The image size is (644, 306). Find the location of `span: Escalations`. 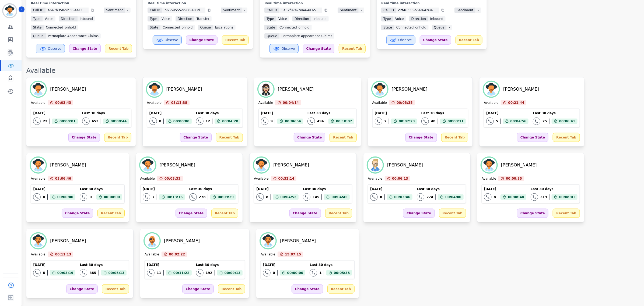

span: Escalations is located at coordinates (224, 27).